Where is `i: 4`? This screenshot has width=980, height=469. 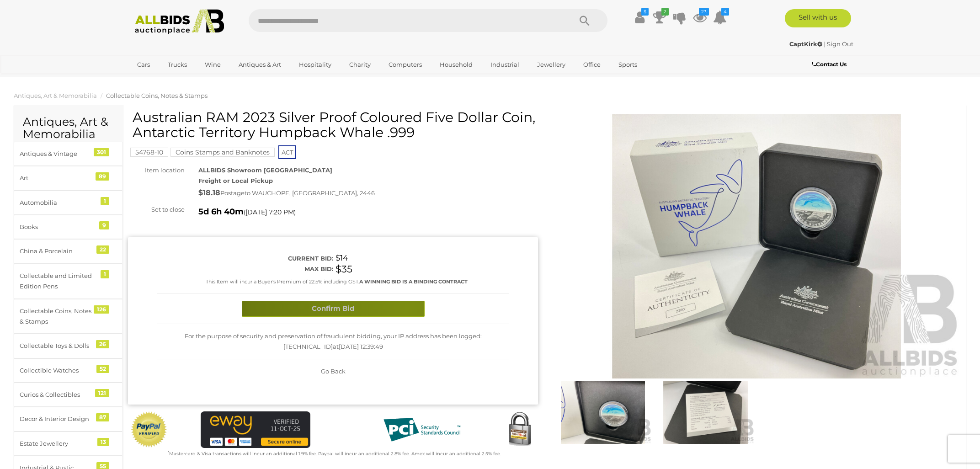 i: 4 is located at coordinates (725, 12).